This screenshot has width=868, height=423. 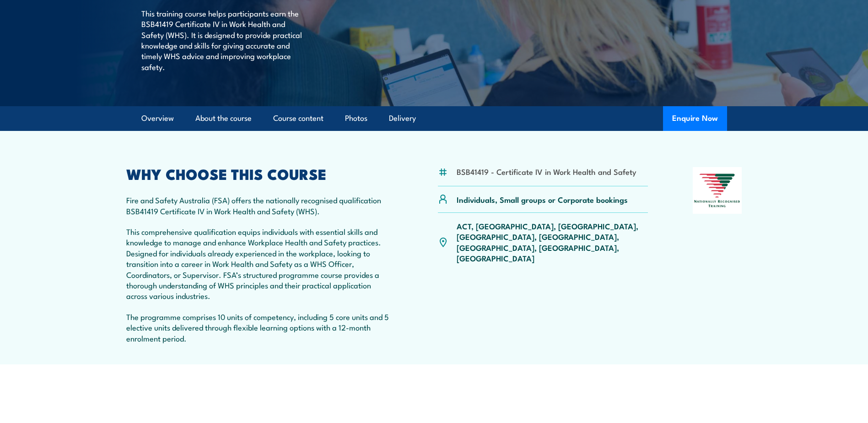 What do you see at coordinates (260, 264) in the screenshot?
I see `p: This comprehensive qualification equips individuals with essential skills and knowledge to manage...` at bounding box center [260, 264].